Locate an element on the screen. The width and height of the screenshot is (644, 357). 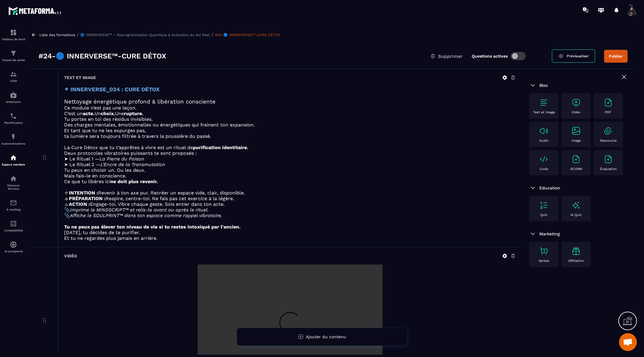
a: Liste des formations is located at coordinates (57, 35).